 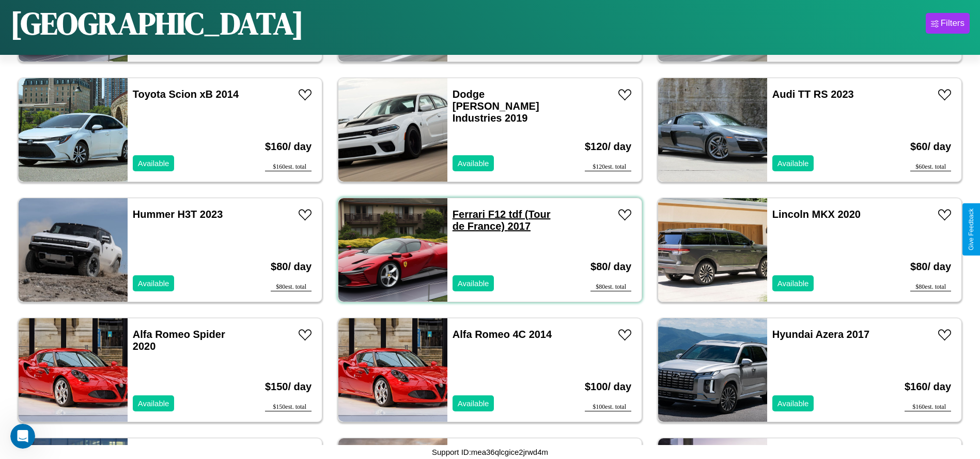 I want to click on div: Give Feedback, so click(x=971, y=229).